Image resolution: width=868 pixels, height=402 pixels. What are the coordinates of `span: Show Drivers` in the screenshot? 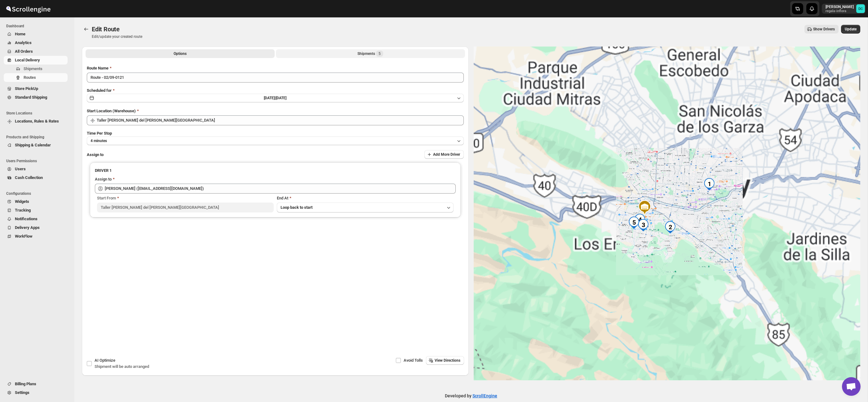 It's located at (824, 29).